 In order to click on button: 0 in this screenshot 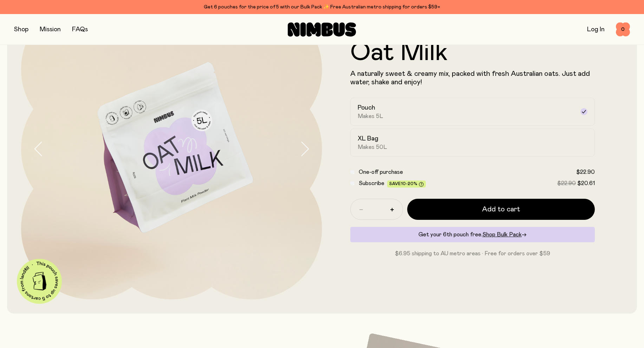, I will do `click(623, 30)`.